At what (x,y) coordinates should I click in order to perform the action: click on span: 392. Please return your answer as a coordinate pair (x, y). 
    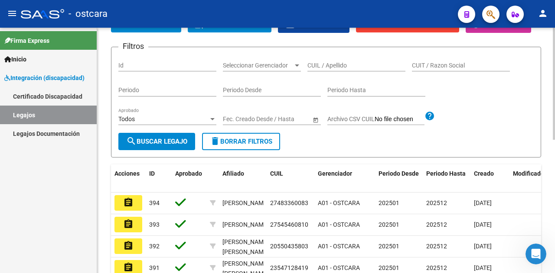
    Looking at the image, I should click on (154, 247).